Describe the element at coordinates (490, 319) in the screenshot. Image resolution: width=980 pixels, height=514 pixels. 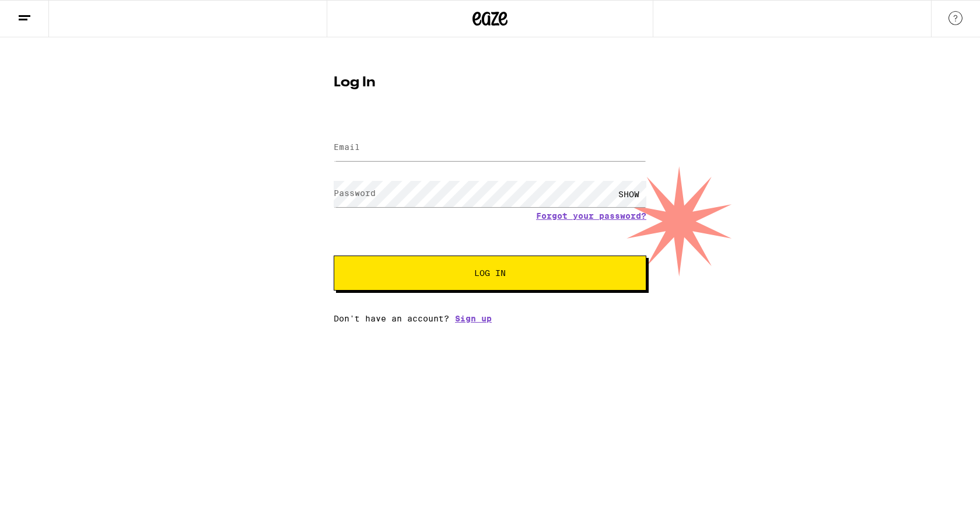
I see `div: Don't have an account?` at that location.